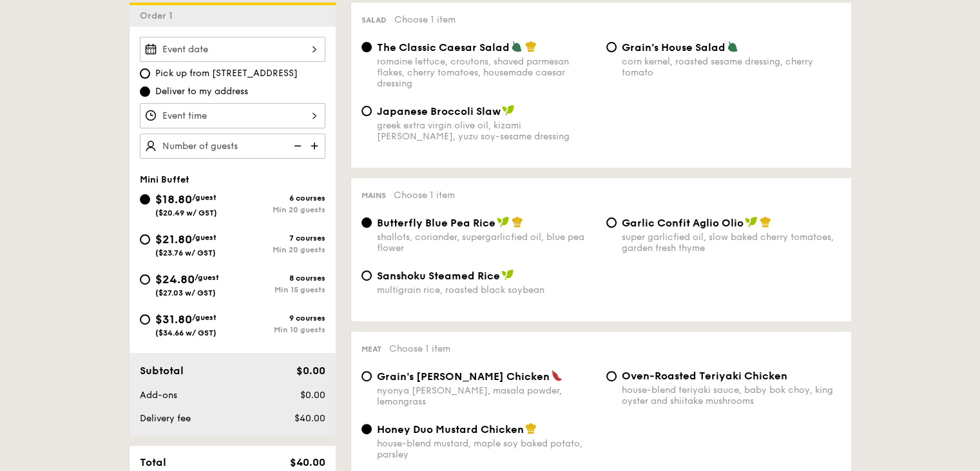  Describe the element at coordinates (612, 222) in the screenshot. I see `input: Garlic Confit Aglio Oliosuper garlicfied oil, slow baked cherry tomatoes, garden fresh thyme` at that location.